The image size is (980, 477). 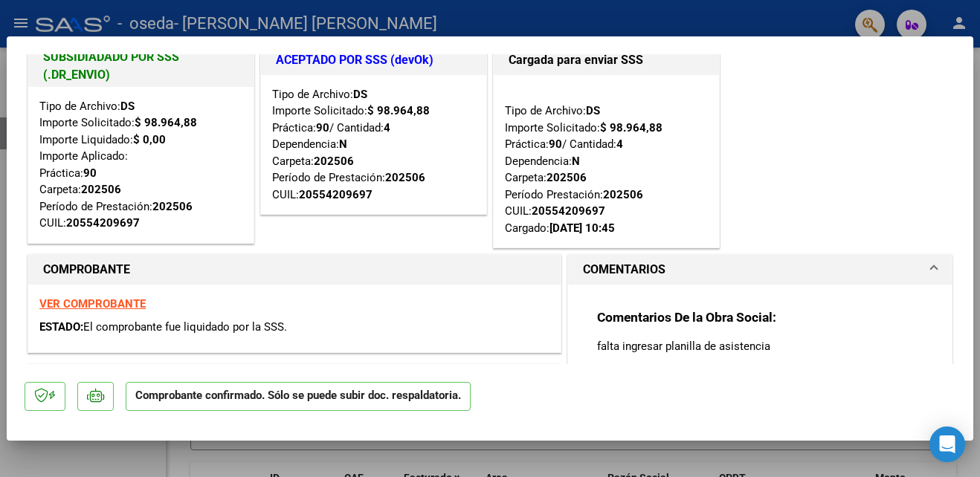 I want to click on strong: Comentarios De la Obra Social:, so click(x=686, y=317).